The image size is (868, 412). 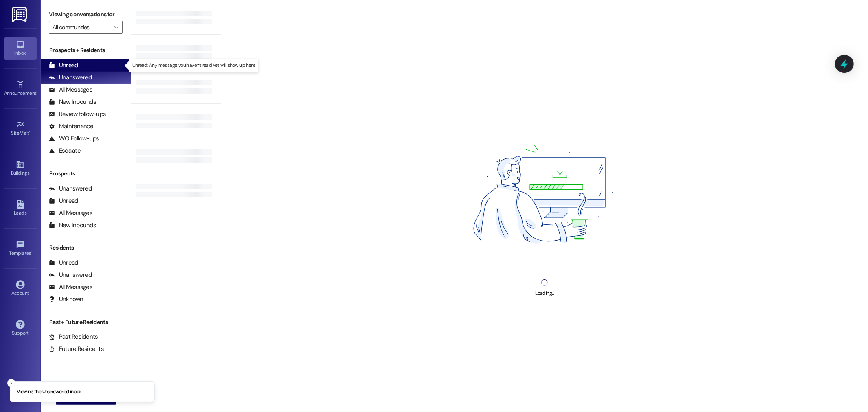 I want to click on div: Past Residents, so click(x=73, y=337).